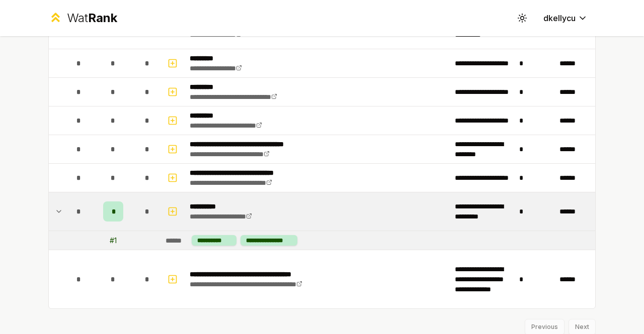 The image size is (644, 334). I want to click on div: # 1, so click(113, 241).